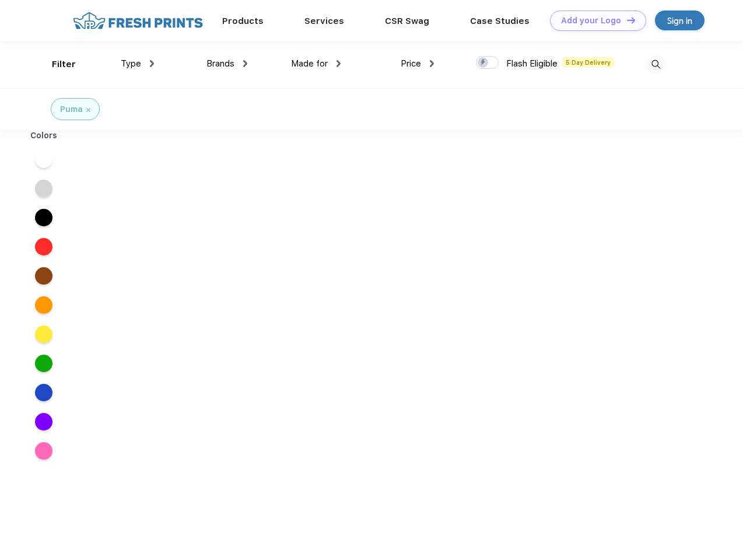 Image resolution: width=743 pixels, height=560 pixels. What do you see at coordinates (407, 21) in the screenshot?
I see `a: CSR Swag` at bounding box center [407, 21].